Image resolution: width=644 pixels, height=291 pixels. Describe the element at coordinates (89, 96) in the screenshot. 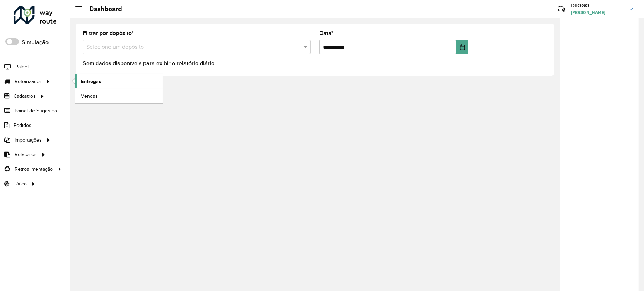

I see `span: Vendas` at that location.